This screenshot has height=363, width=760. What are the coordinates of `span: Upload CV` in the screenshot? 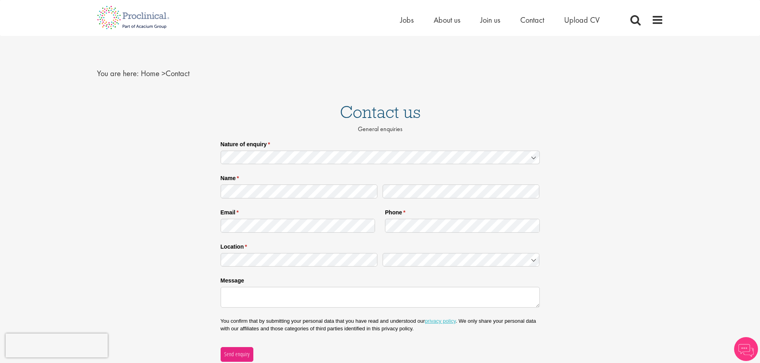 It's located at (581, 20).